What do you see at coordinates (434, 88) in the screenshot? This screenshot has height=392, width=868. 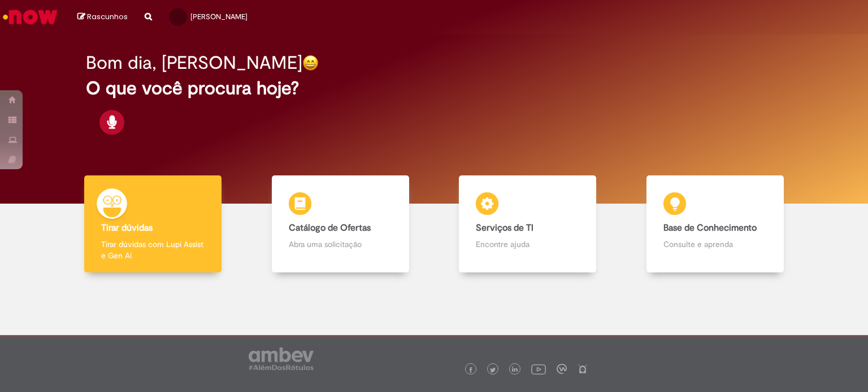 I see `h2: O que você procura hoje?` at bounding box center [434, 88].